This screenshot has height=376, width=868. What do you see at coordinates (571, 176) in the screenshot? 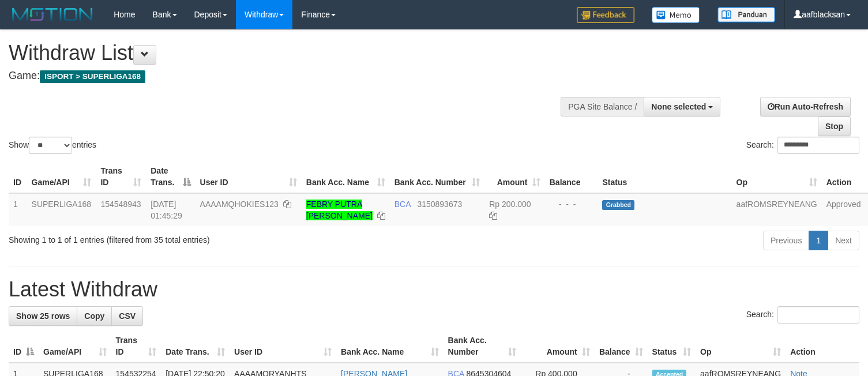
I see `th: Balance` at bounding box center [571, 176].